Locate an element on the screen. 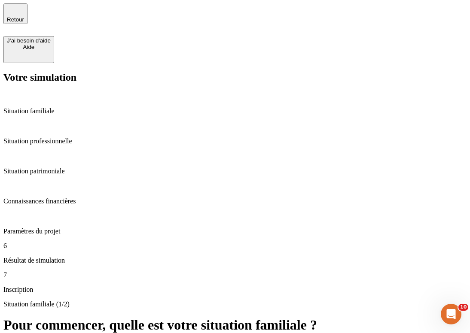 The height and width of the screenshot is (333, 470). p: Inscription is located at coordinates (235, 290).